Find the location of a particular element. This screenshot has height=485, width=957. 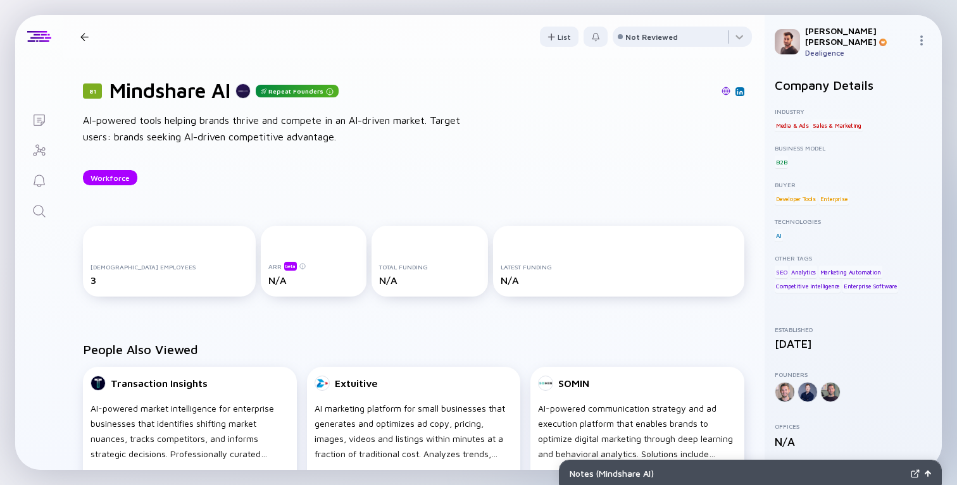

div: Media & Ads is located at coordinates (792, 125).